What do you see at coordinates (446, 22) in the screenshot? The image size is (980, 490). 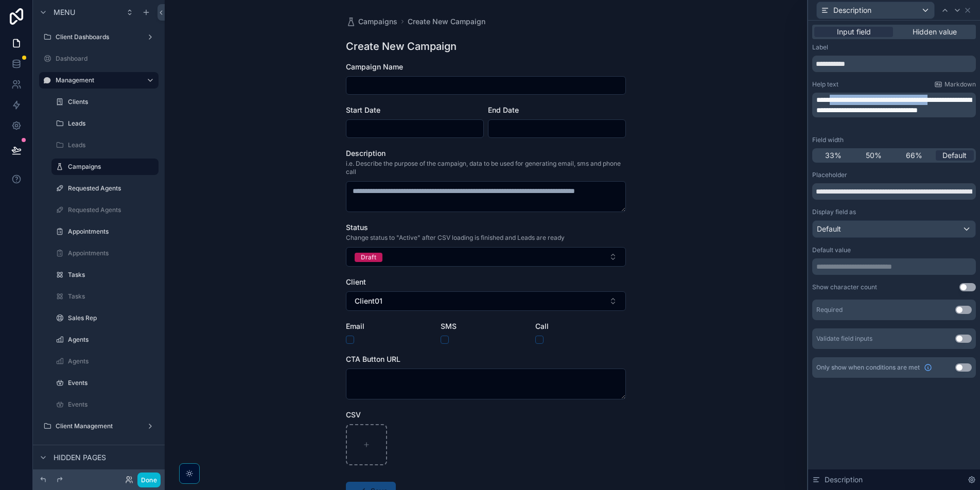 I see `a: Create New Campaign` at bounding box center [446, 22].